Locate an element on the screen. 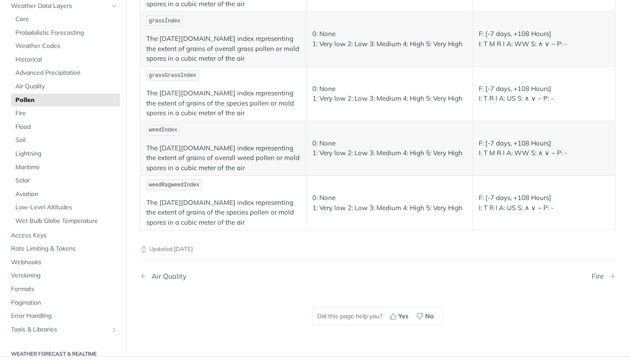  span: weedRagweedIndex is located at coordinates (174, 185).